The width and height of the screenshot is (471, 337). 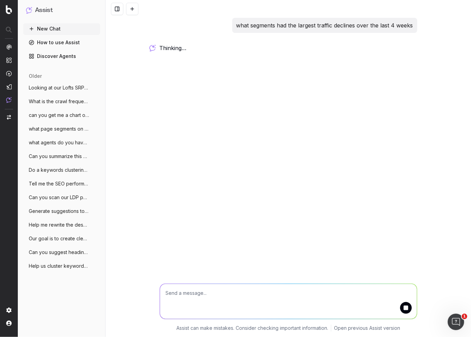 I want to click on button: Our goal is to create clear, concise des, so click(x=62, y=239).